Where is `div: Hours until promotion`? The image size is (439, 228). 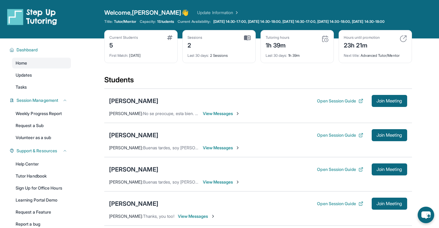
div: Hours until promotion is located at coordinates (362, 38).